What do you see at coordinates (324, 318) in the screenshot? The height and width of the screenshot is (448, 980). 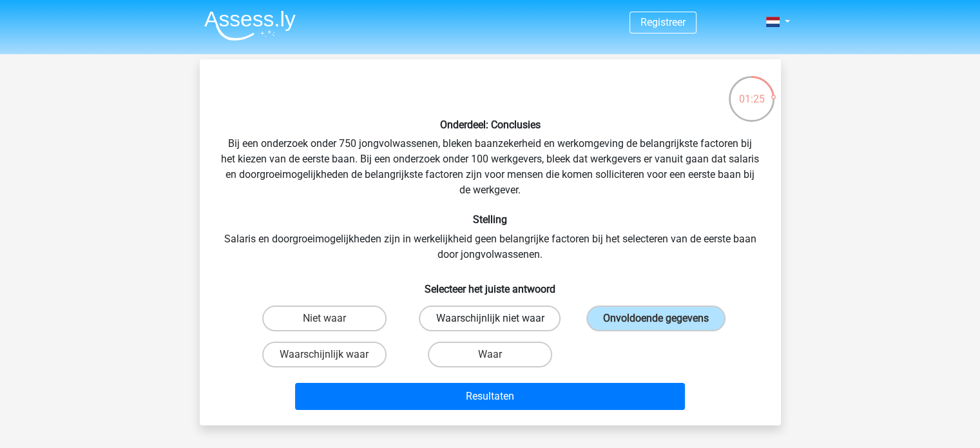 I see `label: Niet waar` at bounding box center [324, 318].